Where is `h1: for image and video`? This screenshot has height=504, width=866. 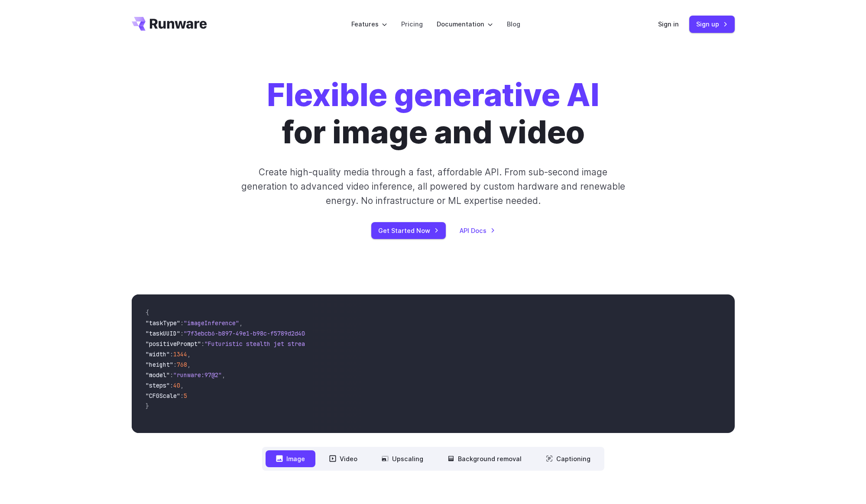
h1: for image and video is located at coordinates (433, 114).